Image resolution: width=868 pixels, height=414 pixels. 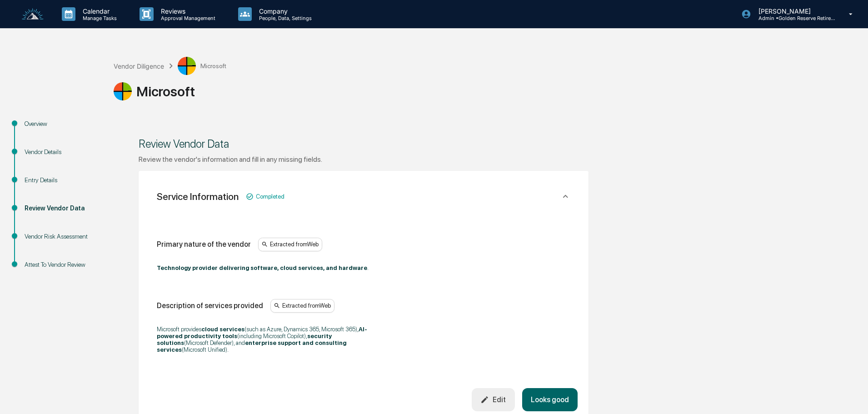 What do you see at coordinates (98, 11) in the screenshot?
I see `p: Calendar` at bounding box center [98, 11].